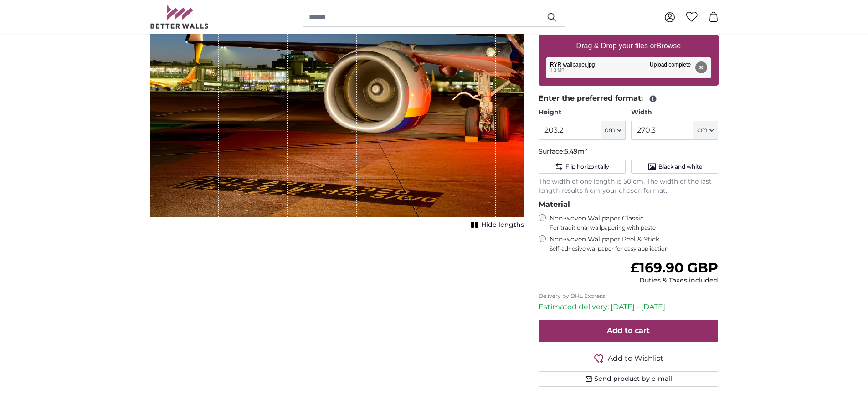 This screenshot has width=868, height=415. What do you see at coordinates (629, 152) in the screenshot?
I see `p: Surface:` at bounding box center [629, 152].